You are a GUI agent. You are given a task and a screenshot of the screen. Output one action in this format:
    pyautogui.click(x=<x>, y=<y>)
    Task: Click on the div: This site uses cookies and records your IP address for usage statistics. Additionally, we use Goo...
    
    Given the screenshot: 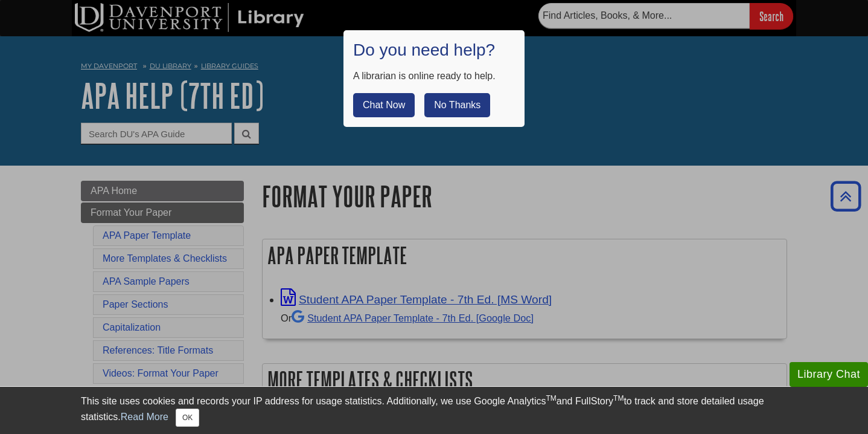 What is the action you would take?
    pyautogui.click(x=434, y=411)
    